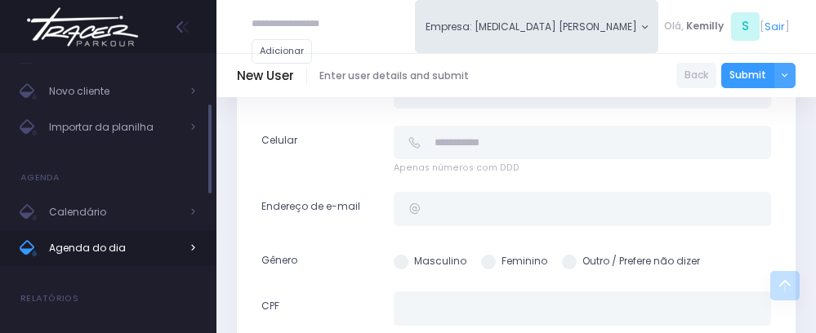 This screenshot has width=816, height=333. Describe the element at coordinates (696, 75) in the screenshot. I see `a: Back` at that location.